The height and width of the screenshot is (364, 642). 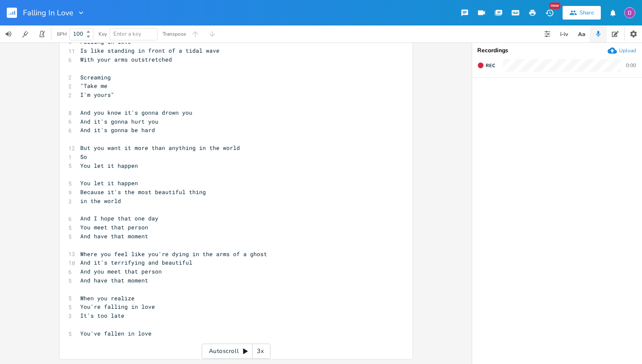 I want to click on span: And you know it's gonna drown you, so click(x=137, y=112).